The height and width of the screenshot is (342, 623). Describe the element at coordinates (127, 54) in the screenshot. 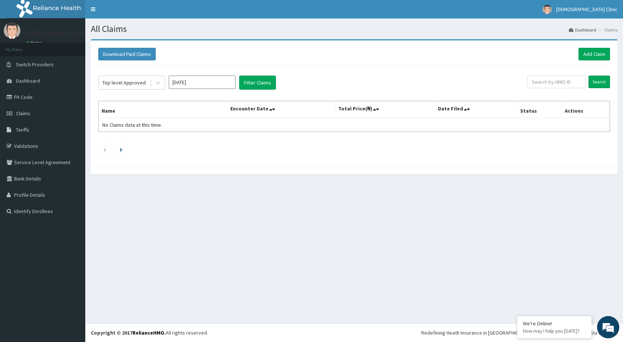

I see `button: Download Paid Claims` at that location.